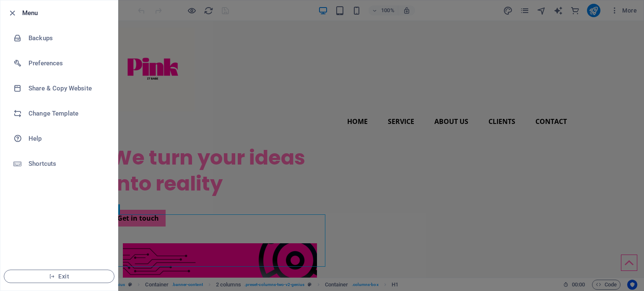 This screenshot has height=291, width=644. I want to click on button: Exit, so click(59, 276).